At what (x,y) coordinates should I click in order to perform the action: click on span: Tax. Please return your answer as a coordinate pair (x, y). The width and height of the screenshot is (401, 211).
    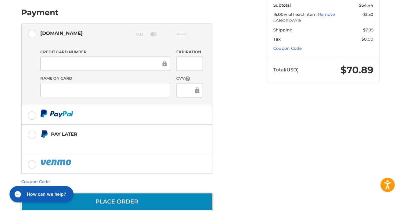
    Looking at the image, I should click on (277, 39).